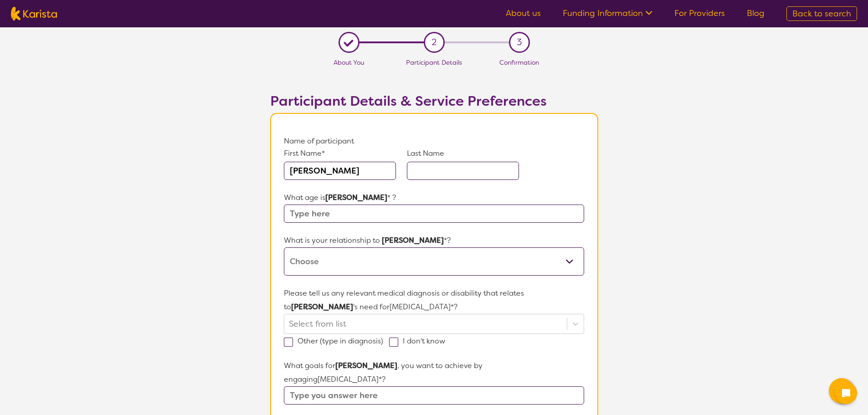 Image resolution: width=868 pixels, height=415 pixels. What do you see at coordinates (841, 391) in the screenshot?
I see `button: Channel Menu` at bounding box center [841, 391].